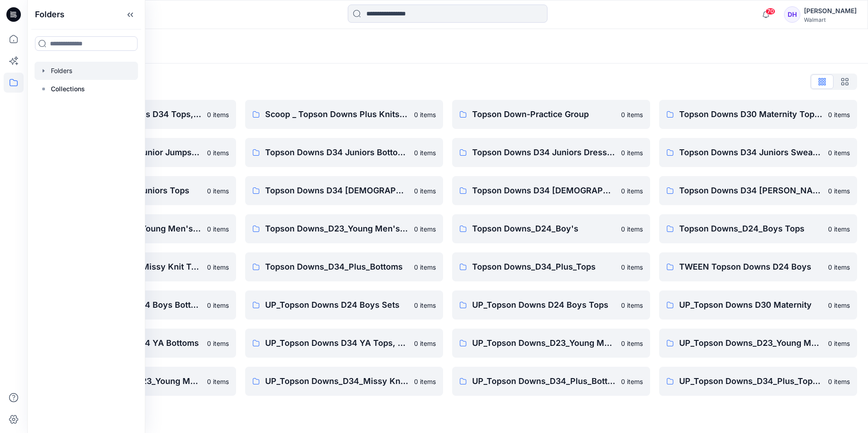 Image resolution: width=868 pixels, height=433 pixels. I want to click on p: Topson Downs D30 Maternity Tops/Bottoms, so click(751, 114).